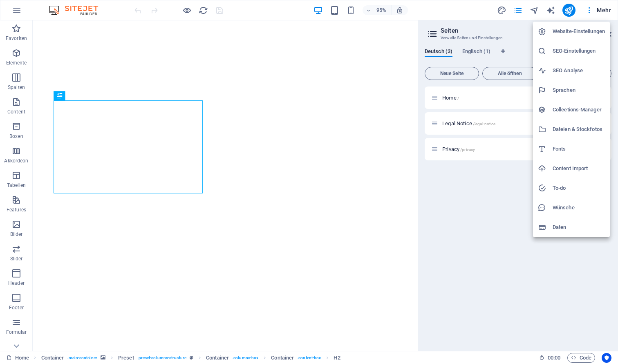 The height and width of the screenshot is (364, 618). Describe the element at coordinates (579, 228) in the screenshot. I see `h6: Daten` at that location.